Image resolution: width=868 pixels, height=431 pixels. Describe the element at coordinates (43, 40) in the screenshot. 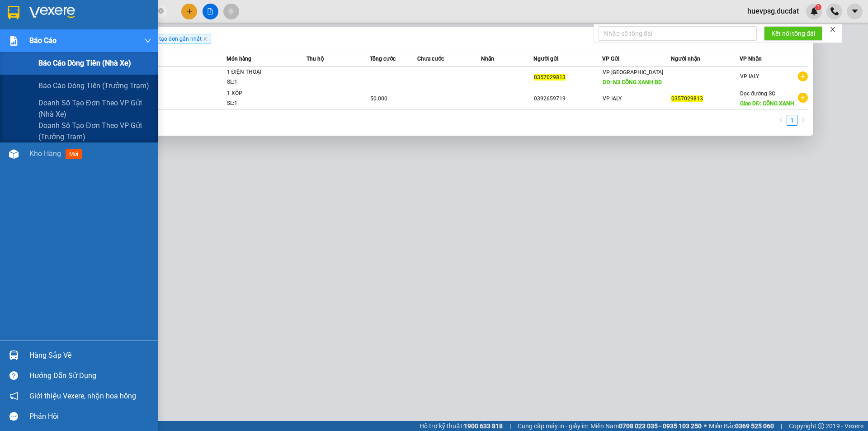

I see `span: Báo cáo` at that location.